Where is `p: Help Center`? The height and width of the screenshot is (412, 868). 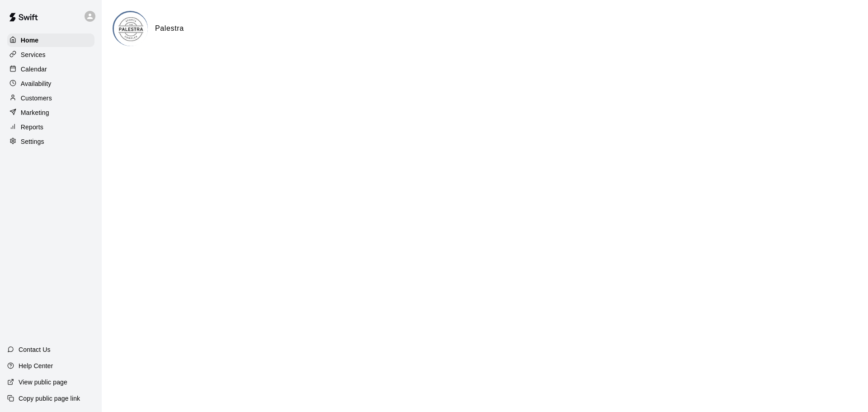
p: Help Center is located at coordinates (36, 366).